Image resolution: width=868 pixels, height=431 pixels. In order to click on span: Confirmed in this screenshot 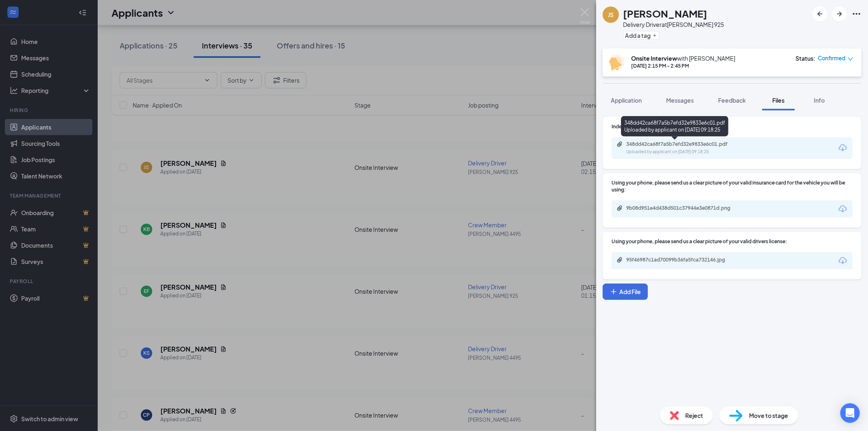, I will do `click(832, 58)`.